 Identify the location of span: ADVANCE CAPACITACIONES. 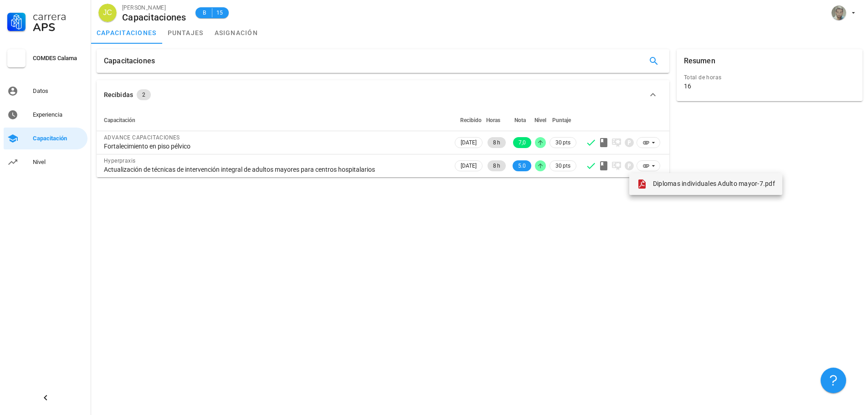
(142, 137).